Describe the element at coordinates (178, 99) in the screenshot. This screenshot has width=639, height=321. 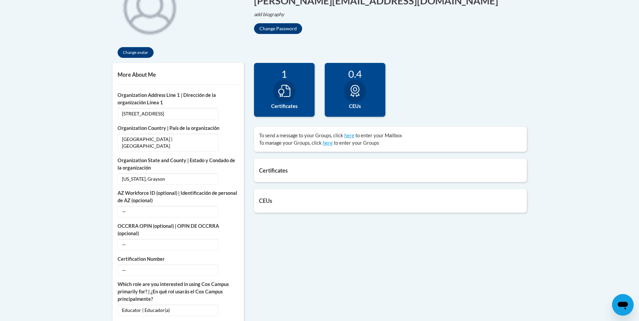
I see `label: Organization Address Line 1 | Dirección de la organización Línea 1` at that location.